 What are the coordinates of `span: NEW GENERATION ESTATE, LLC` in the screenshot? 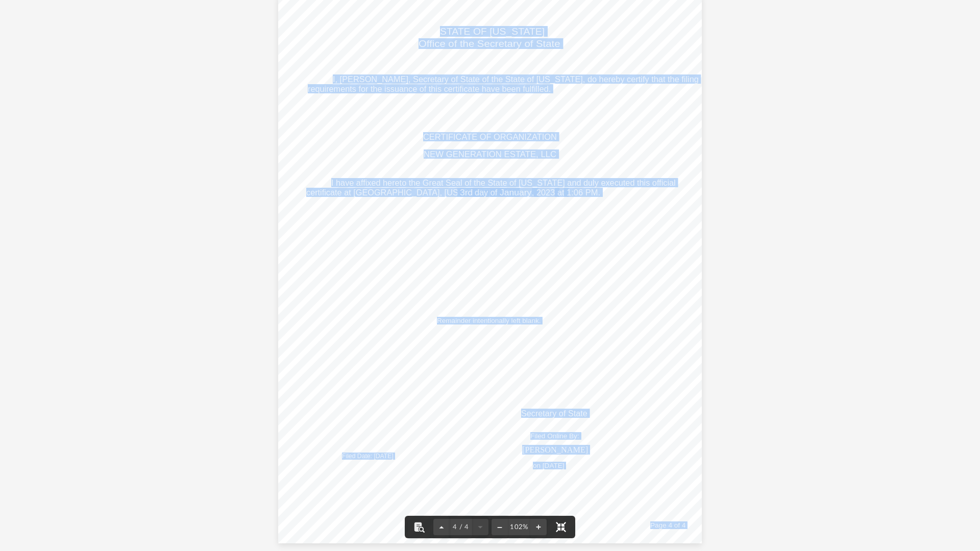 It's located at (490, 154).